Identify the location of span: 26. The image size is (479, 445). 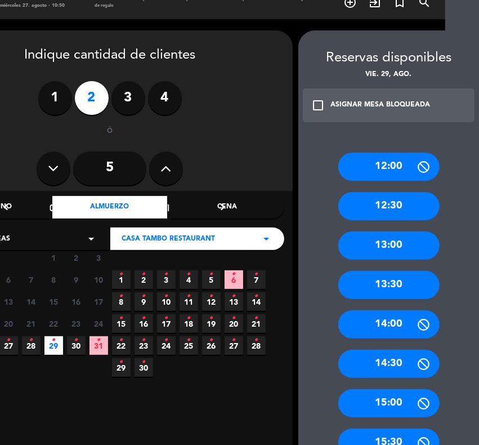
(211, 345).